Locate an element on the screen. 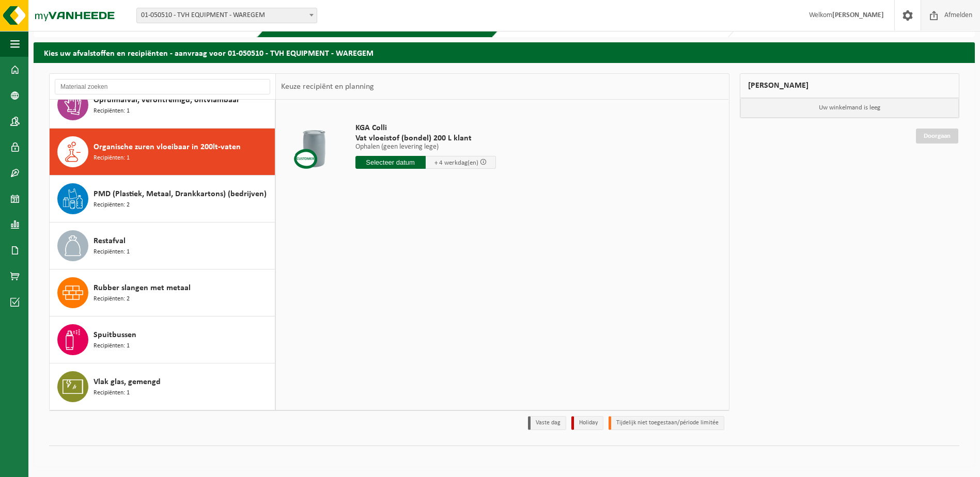 The height and width of the screenshot is (477, 980). p: Ophalen (geen levering lege) is located at coordinates (426, 147).